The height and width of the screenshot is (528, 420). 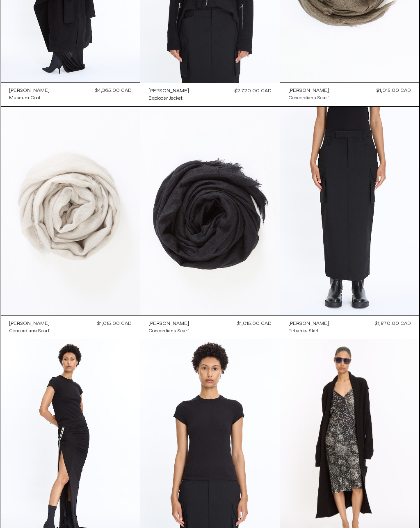 I want to click on a: Exploder Jacket, so click(x=169, y=99).